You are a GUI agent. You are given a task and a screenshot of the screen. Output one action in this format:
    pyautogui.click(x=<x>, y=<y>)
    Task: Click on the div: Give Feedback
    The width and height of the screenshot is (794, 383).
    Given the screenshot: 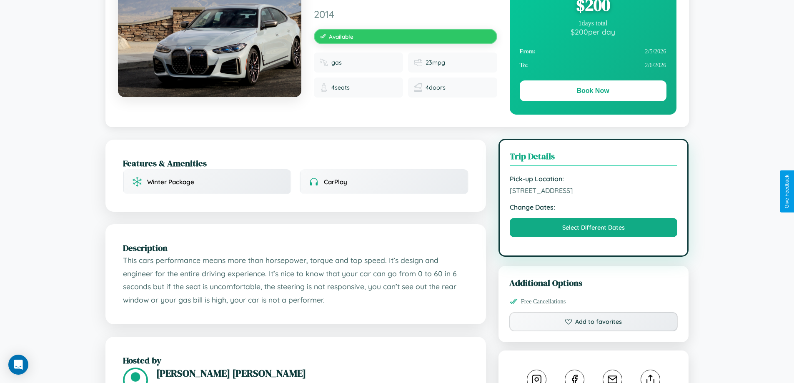 What is the action you would take?
    pyautogui.click(x=787, y=191)
    